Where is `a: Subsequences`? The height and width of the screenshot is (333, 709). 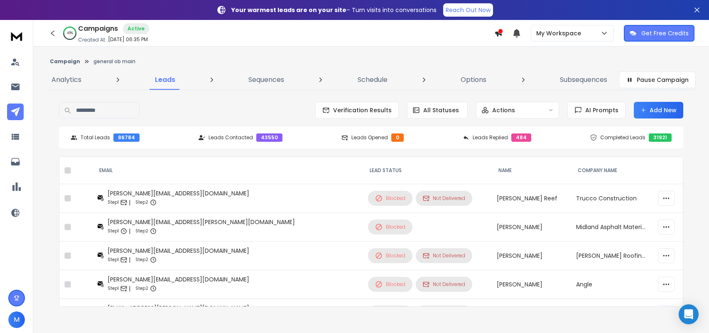
a: Subsequences is located at coordinates (583, 80).